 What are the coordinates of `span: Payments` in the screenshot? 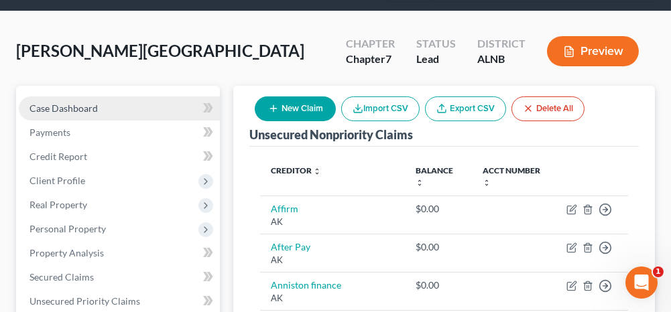 It's located at (50, 132).